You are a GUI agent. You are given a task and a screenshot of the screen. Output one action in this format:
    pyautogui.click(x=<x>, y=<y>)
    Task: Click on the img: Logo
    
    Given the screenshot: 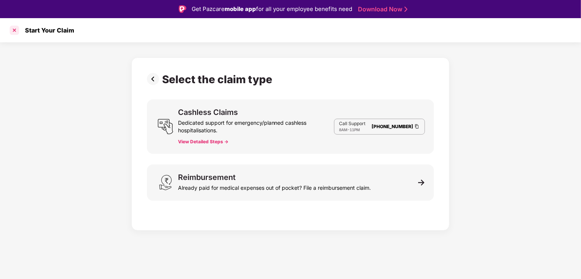 What is the action you would take?
    pyautogui.click(x=182, y=9)
    